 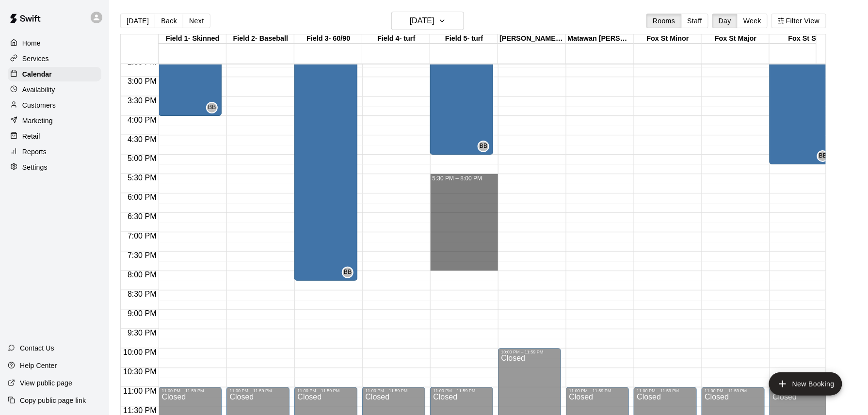 What do you see at coordinates (142, 333) in the screenshot?
I see `span: 9:30 PM` at bounding box center [142, 333].